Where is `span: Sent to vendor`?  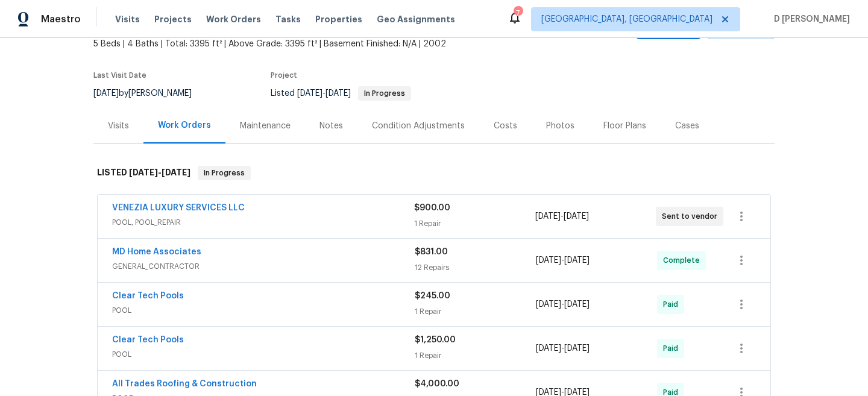
span: Sent to vendor is located at coordinates (692, 216).